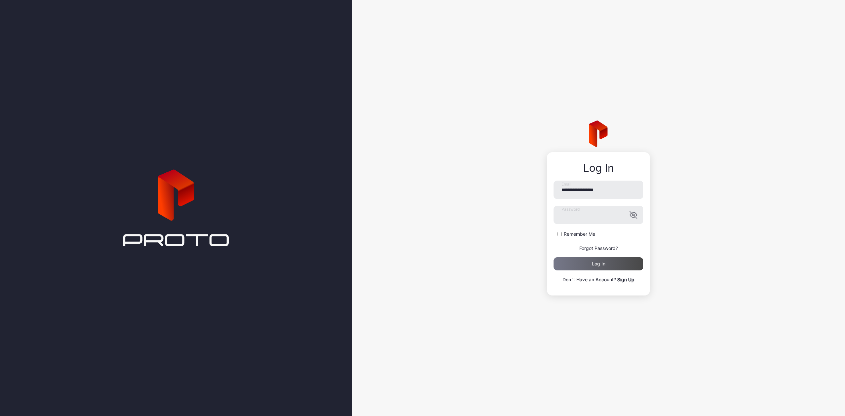 The height and width of the screenshot is (416, 845). What do you see at coordinates (626, 279) in the screenshot?
I see `a: Sign Up` at bounding box center [626, 279].